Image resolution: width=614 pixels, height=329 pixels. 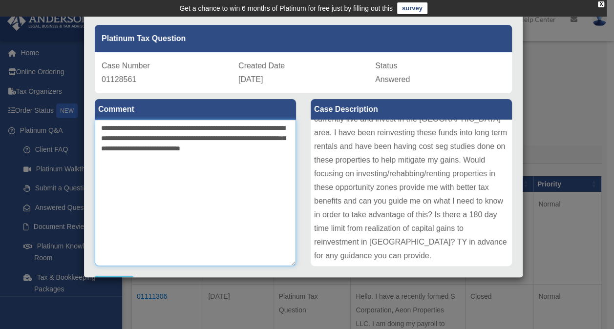 I want to click on label: Case Description, so click(x=411, y=109).